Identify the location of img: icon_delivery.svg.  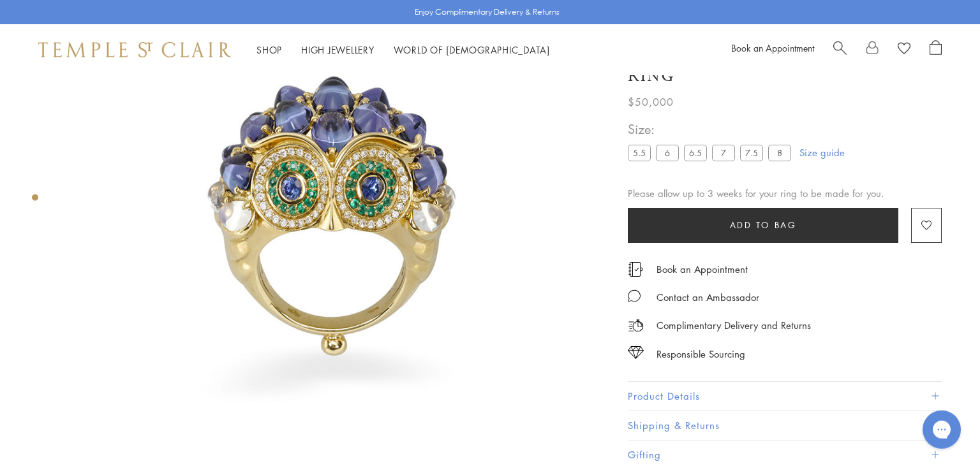
(635, 325).